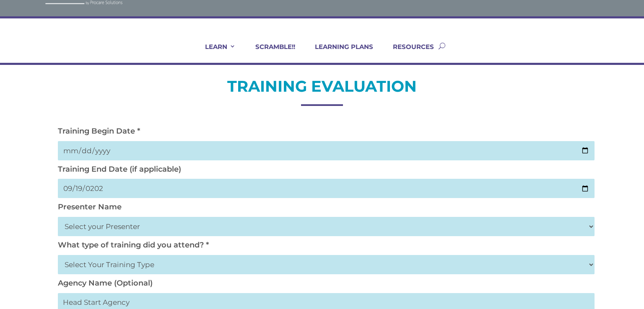  Describe the element at coordinates (408, 53) in the screenshot. I see `a: RESOURCES` at that location.